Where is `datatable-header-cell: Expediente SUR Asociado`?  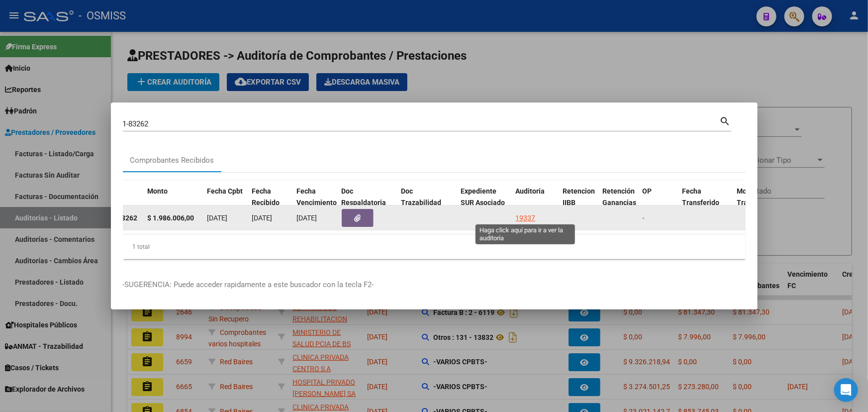 datatable-header-cell: Expediente SUR Asociado is located at coordinates (484, 202).